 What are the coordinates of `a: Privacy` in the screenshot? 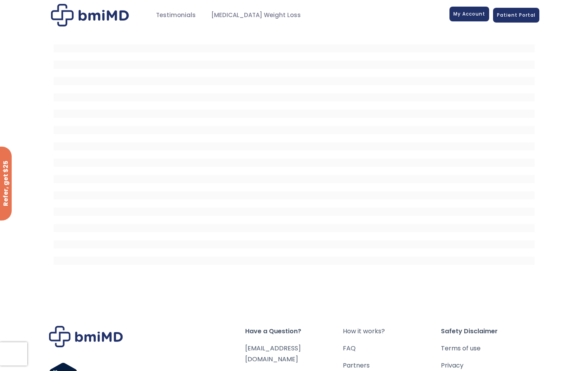 It's located at (489, 366).